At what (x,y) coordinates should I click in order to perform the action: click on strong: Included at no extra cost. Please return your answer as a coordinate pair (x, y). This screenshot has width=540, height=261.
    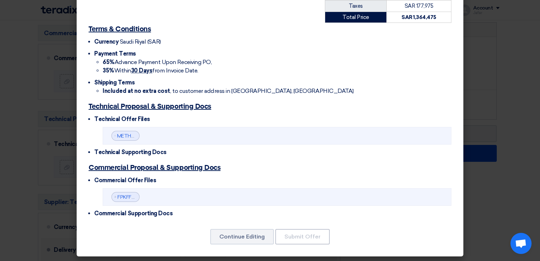
    Looking at the image, I should click on (136, 91).